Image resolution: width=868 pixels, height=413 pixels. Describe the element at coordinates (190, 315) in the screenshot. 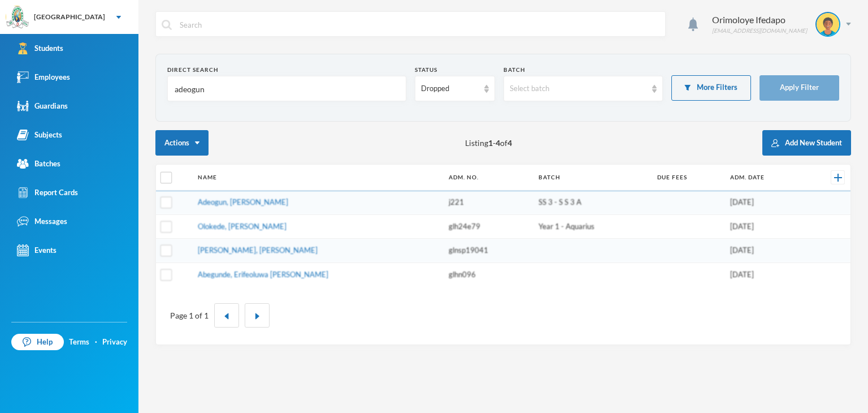

I see `div: Page 1 of 1` at that location.